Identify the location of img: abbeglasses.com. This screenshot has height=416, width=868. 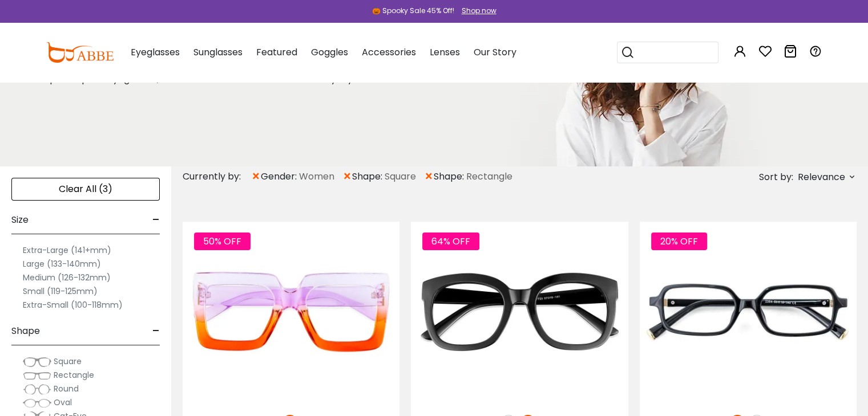
(80, 52).